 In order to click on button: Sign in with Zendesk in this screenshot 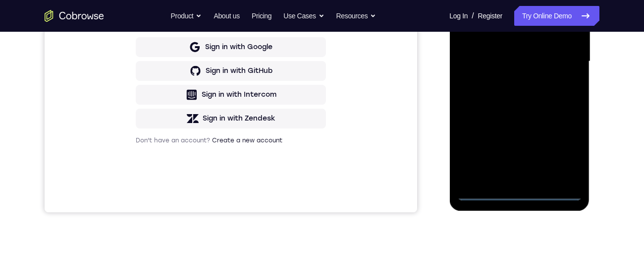, I will do `click(186, 238)`.